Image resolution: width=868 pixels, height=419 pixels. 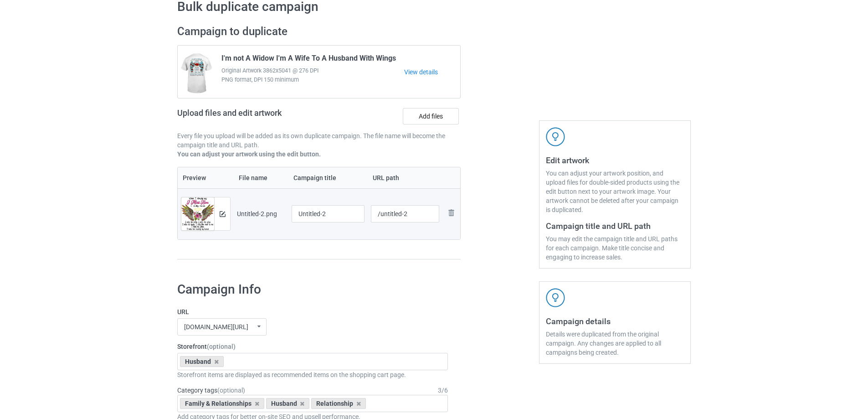 I want to click on h3: Campaign title and URL path, so click(x=615, y=226).